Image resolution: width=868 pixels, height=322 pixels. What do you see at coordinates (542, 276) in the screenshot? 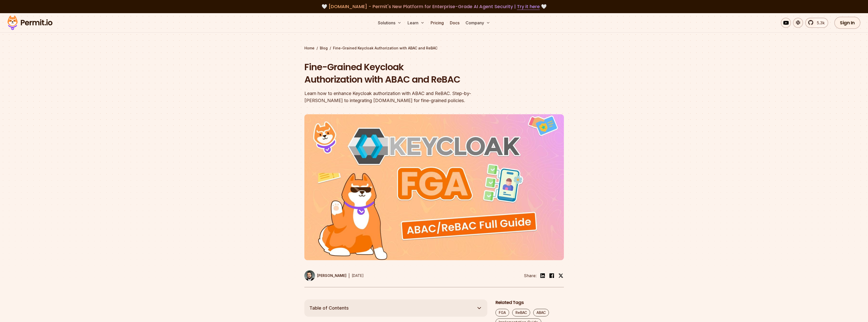
I see `button: linkedin` at bounding box center [542, 276].